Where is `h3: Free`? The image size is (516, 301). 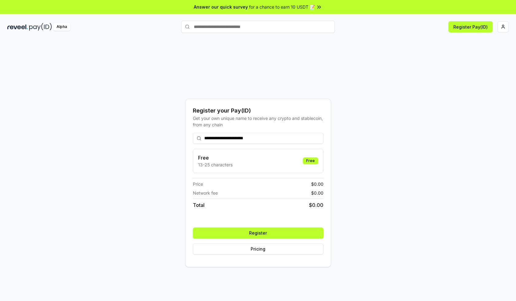
h3: Free is located at coordinates (215, 158).